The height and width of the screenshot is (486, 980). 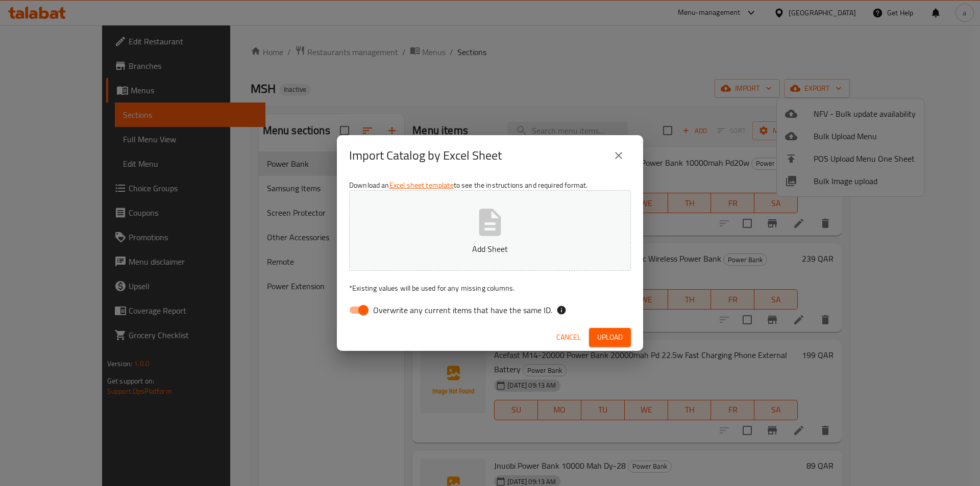 I want to click on button: Add Sheet, so click(x=490, y=231).